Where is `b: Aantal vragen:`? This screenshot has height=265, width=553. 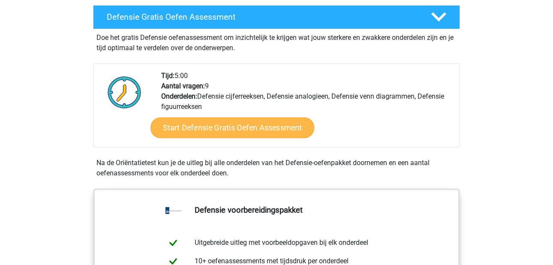 b: Aantal vragen: is located at coordinates (183, 86).